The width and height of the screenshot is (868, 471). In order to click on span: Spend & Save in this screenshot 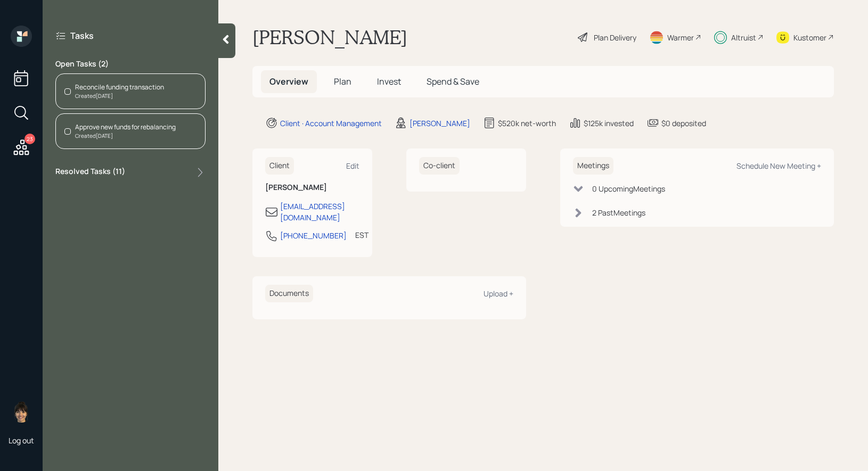, I will do `click(452, 81)`.